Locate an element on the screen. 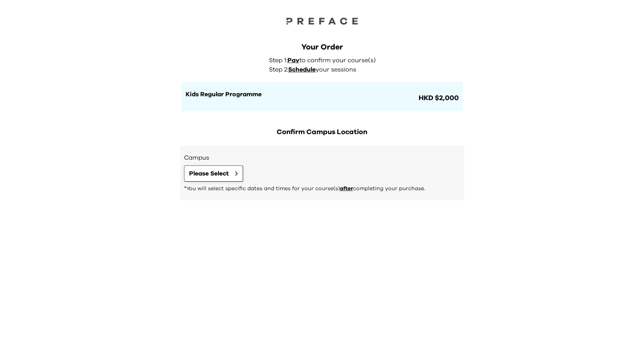  button: Please Select is located at coordinates (214, 174).